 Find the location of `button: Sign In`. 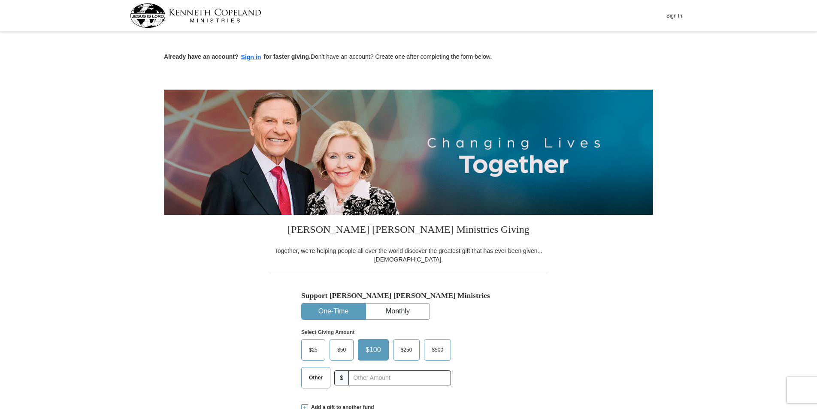

button: Sign In is located at coordinates (674, 15).